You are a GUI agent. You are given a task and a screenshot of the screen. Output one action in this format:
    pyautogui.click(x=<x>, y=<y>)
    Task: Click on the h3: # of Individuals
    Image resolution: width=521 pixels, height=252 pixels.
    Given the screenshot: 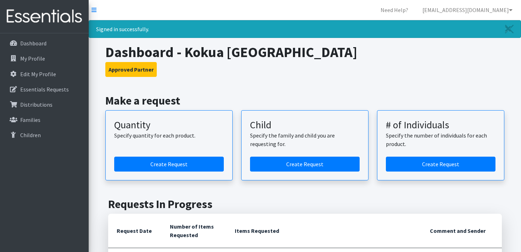 What is the action you would take?
    pyautogui.click(x=440, y=125)
    